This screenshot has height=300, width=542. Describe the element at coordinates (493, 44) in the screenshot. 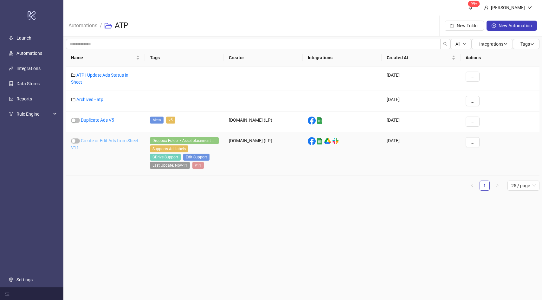

I see `span: Integrations` at that location.